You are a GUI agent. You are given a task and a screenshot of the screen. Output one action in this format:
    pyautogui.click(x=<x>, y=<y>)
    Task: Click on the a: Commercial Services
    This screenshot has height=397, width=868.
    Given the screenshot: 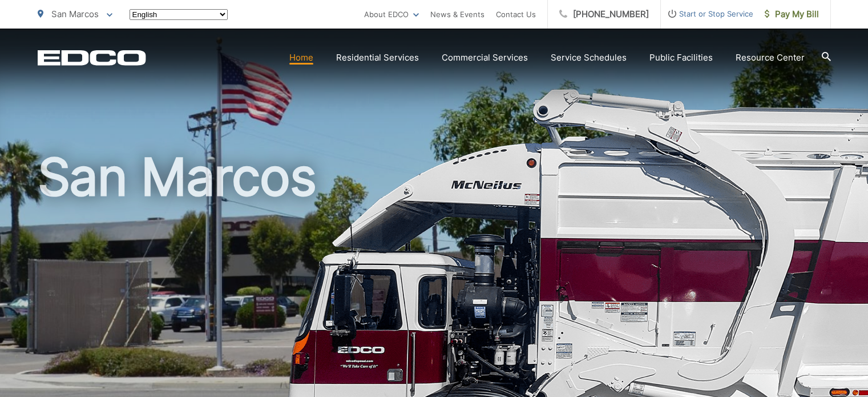 What is the action you would take?
    pyautogui.click(x=485, y=58)
    